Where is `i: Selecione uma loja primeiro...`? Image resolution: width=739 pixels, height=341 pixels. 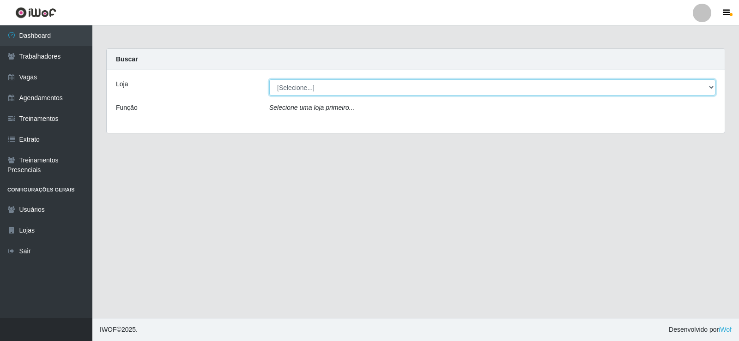
i: Selecione uma loja primeiro... is located at coordinates (312, 108).